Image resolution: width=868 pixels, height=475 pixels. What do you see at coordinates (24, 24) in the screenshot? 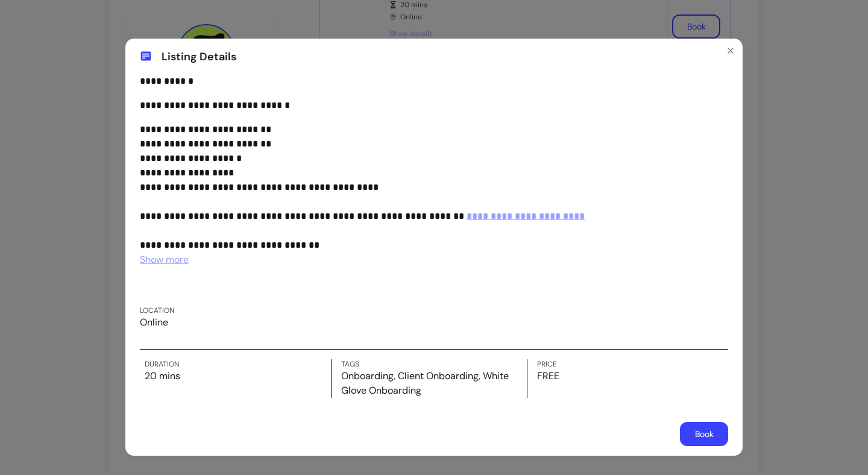
I see `img: logo_orange.svg` at bounding box center [24, 24].